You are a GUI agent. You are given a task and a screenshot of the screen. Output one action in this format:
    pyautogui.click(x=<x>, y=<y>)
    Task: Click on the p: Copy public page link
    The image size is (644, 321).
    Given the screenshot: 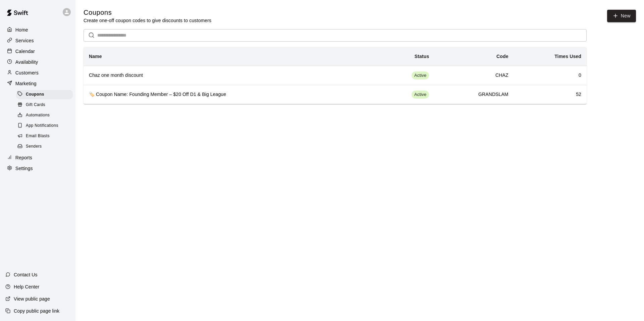 What is the action you would take?
    pyautogui.click(x=37, y=311)
    